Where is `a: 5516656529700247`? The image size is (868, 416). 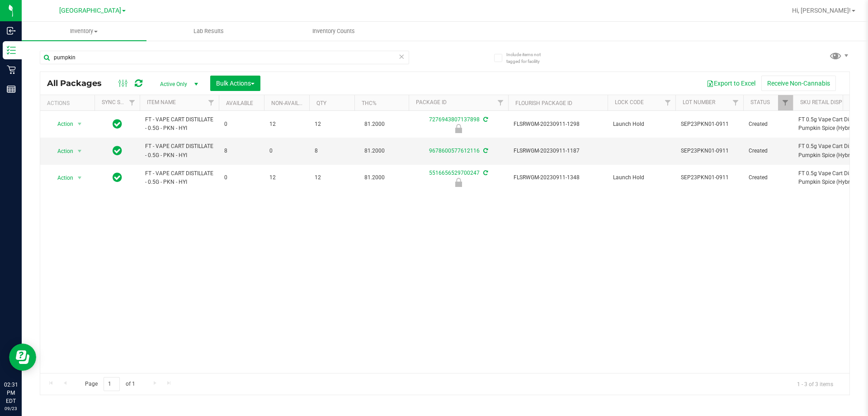
a: 5516656529700247 is located at coordinates (454, 173).